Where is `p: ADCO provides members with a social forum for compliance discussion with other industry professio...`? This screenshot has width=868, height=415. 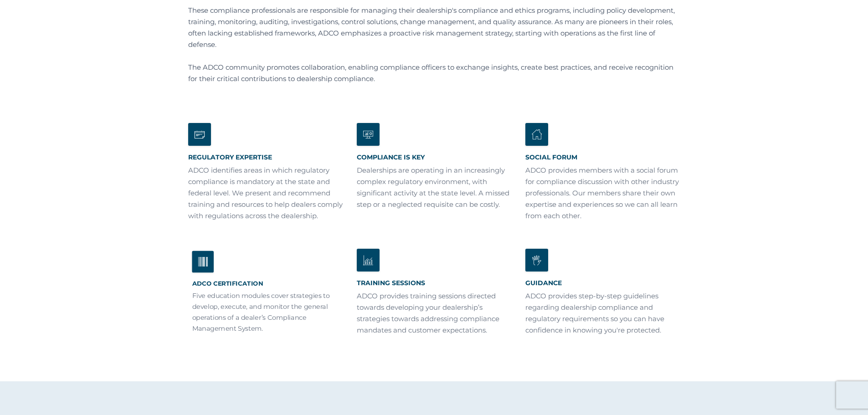 p: ADCO provides members with a social forum for compliance discussion with other industry professio... is located at coordinates (603, 192).